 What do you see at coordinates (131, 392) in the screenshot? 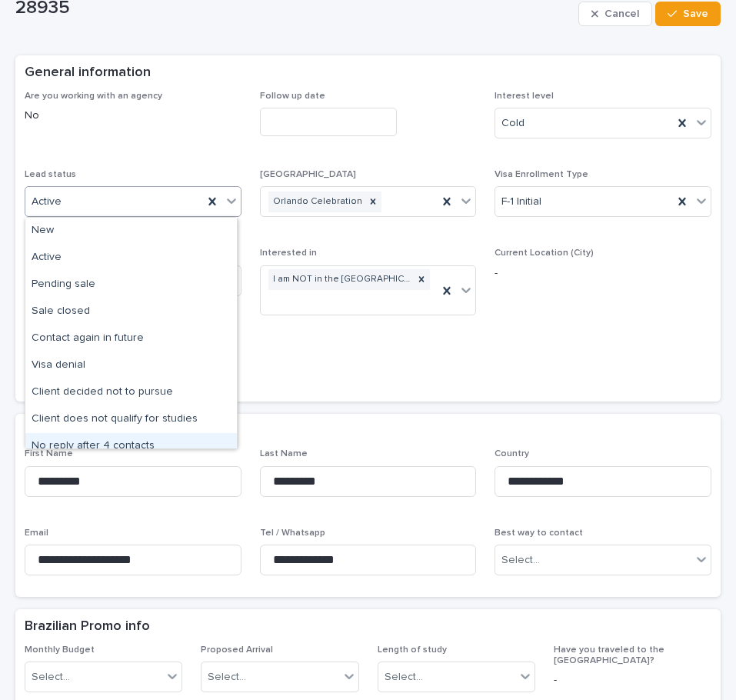
I see `div: Client decided not to pursue` at bounding box center [131, 392].